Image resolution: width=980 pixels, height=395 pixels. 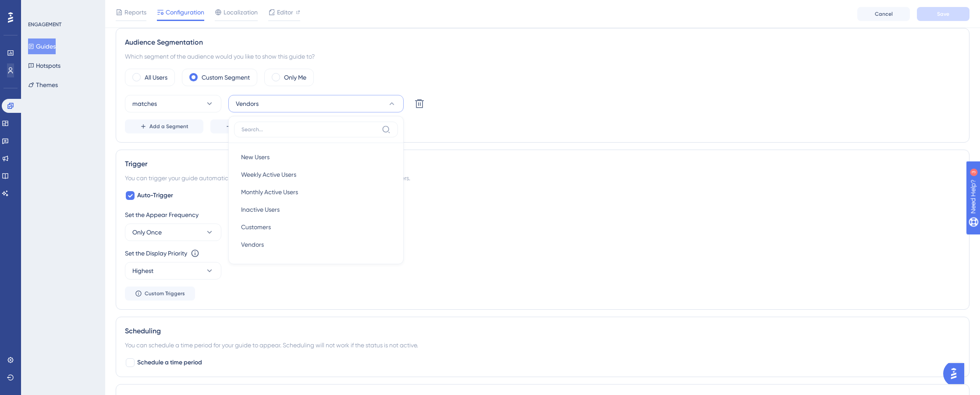 What do you see at coordinates (185, 12) in the screenshot?
I see `span: Configuration` at bounding box center [185, 12].